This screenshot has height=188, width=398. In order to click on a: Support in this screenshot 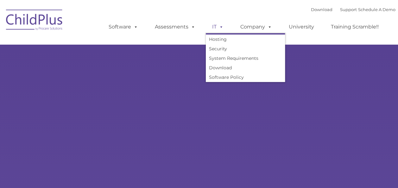, I will do `click(349, 10)`.